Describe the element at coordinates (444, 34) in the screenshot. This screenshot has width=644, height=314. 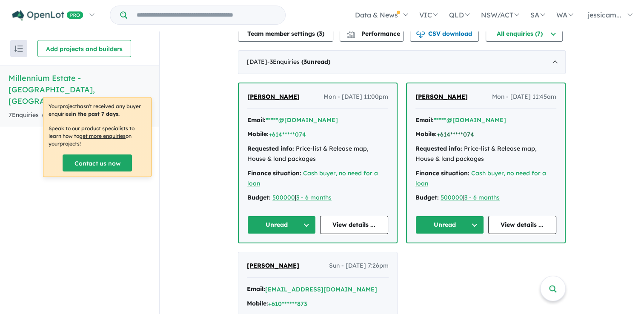
I see `button: CSV download` at that location.